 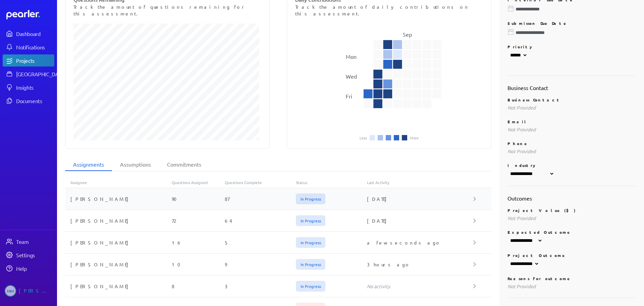 What do you see at coordinates (572, 143) in the screenshot?
I see `p: Phone` at bounding box center [572, 143].